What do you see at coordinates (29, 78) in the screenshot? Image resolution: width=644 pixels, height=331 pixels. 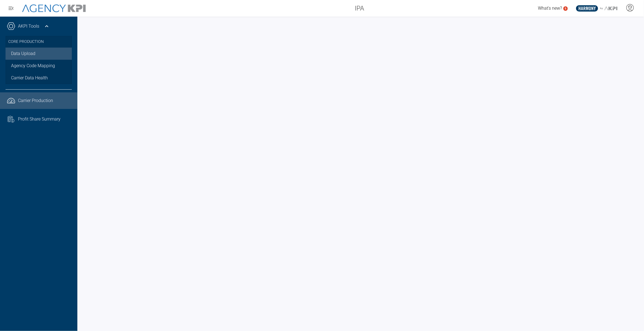 I see `span: Carrier Data Health` at bounding box center [29, 78].